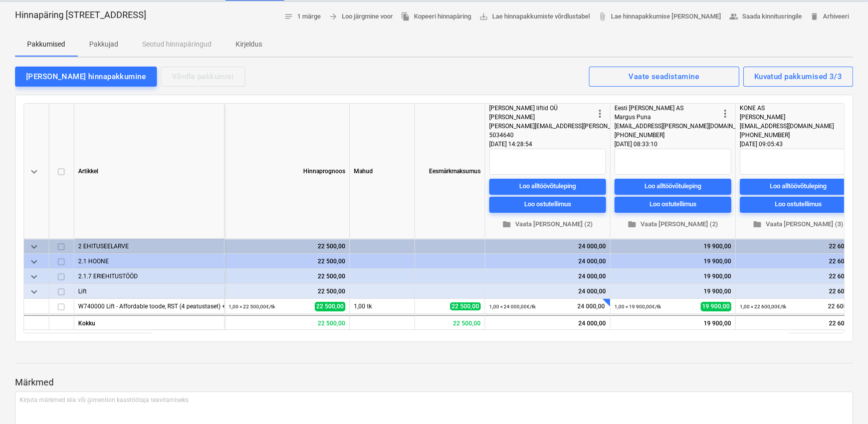 The width and height of the screenshot is (868, 424). I want to click on div: 2.1 HOONE, so click(149, 261).